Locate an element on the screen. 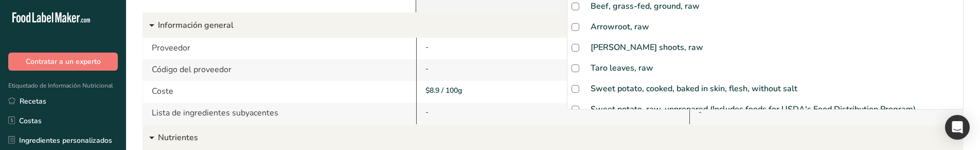 Image resolution: width=980 pixels, height=150 pixels. div: Arrowroot, raw is located at coordinates (619, 27).